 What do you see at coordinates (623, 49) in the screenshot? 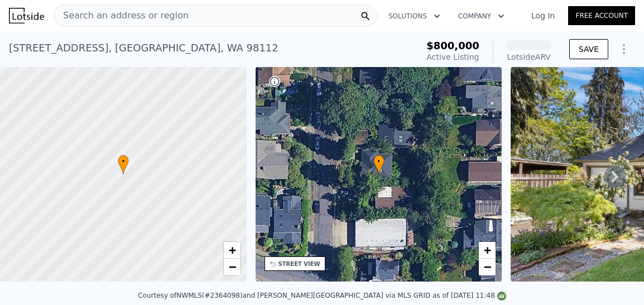
I see `button: Show Options` at bounding box center [623, 49].